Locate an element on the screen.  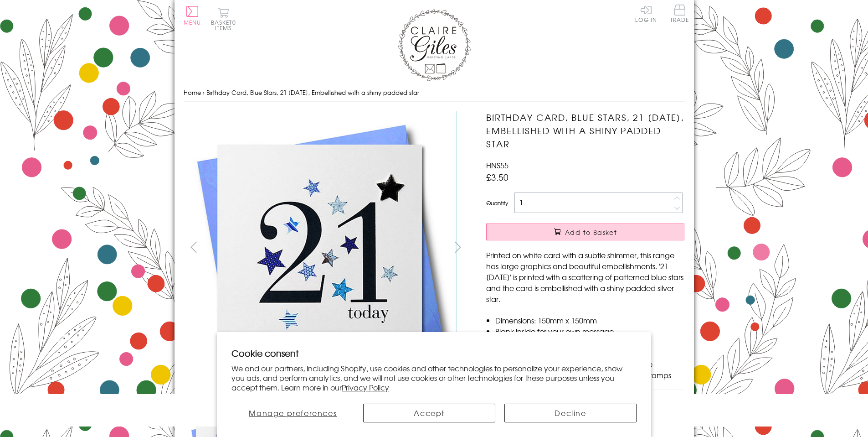
span: £3.50 is located at coordinates (497, 177).